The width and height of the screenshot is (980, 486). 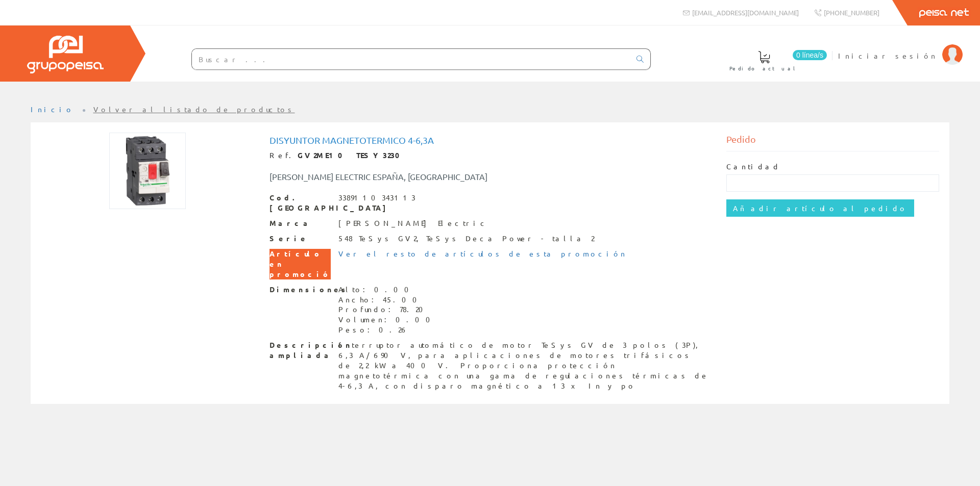 I want to click on span: Dimensiones, so click(x=300, y=290).